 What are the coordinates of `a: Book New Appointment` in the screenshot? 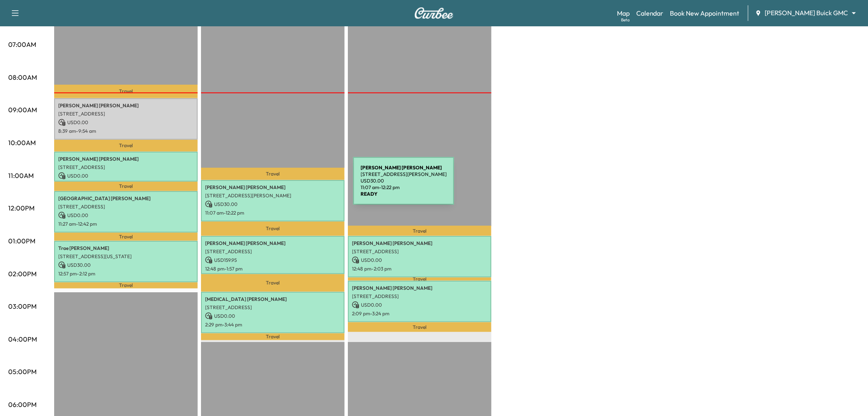 It's located at (705, 13).